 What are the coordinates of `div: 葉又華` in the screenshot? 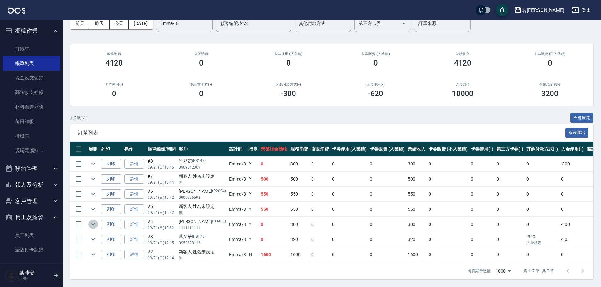 It's located at (202, 236).